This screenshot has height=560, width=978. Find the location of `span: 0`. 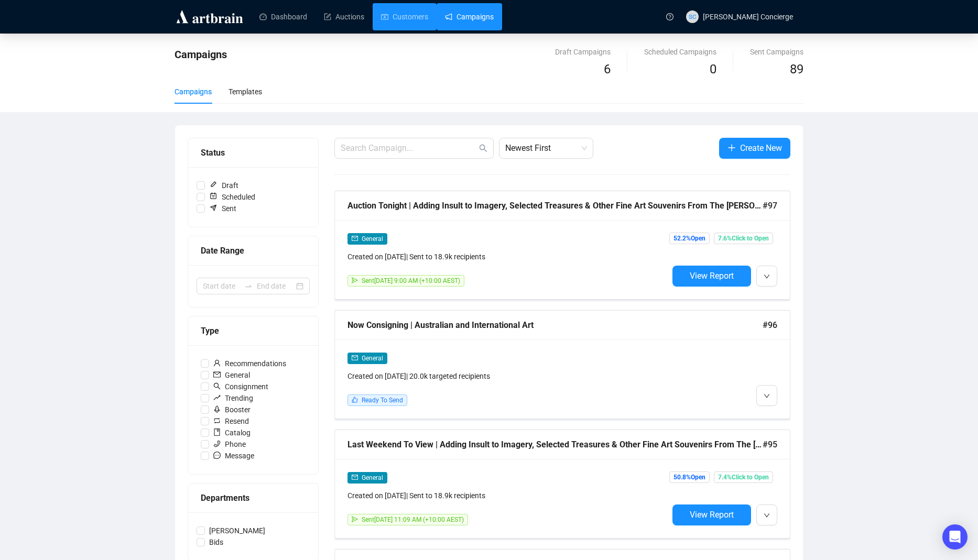

span: 0 is located at coordinates (713, 69).